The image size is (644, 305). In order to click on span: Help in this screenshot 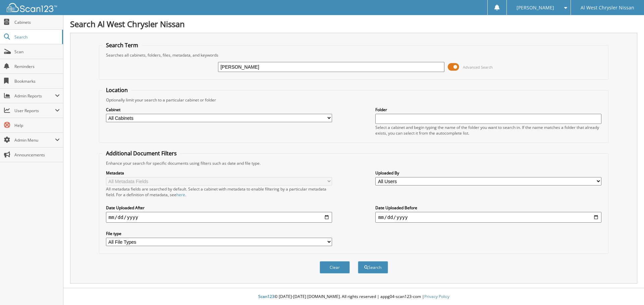, I will do `click(37, 125)`.